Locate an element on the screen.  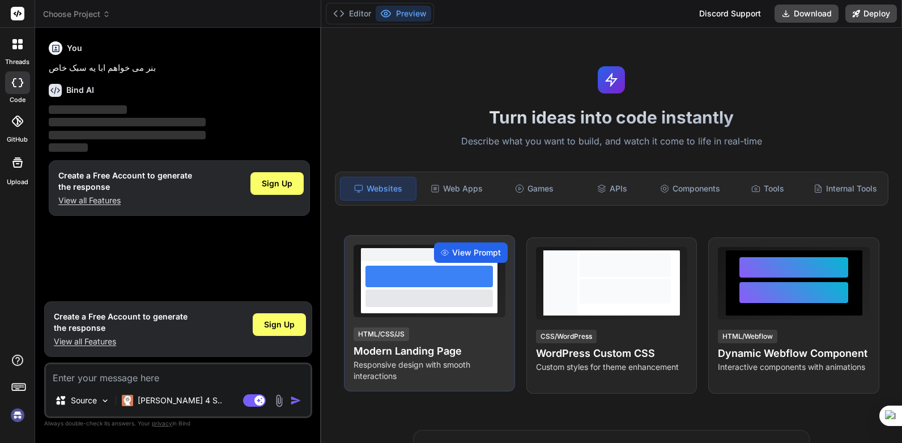
div: APIs is located at coordinates (612, 189).